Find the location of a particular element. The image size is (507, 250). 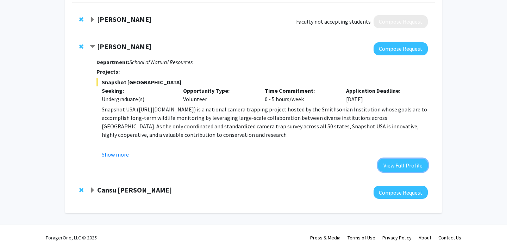

a: About is located at coordinates (425, 237).